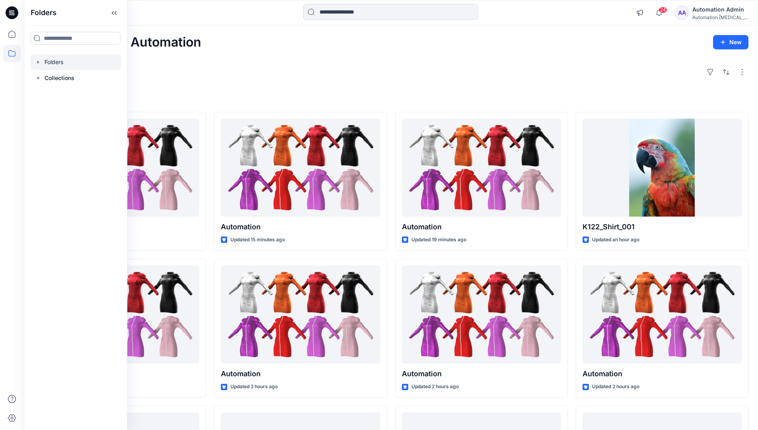 This screenshot has width=758, height=430. I want to click on p: Updated an hour ago, so click(616, 240).